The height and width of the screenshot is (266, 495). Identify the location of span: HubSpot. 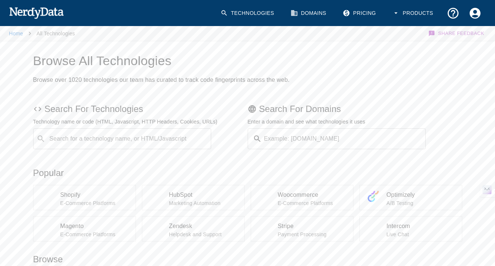
(204, 195).